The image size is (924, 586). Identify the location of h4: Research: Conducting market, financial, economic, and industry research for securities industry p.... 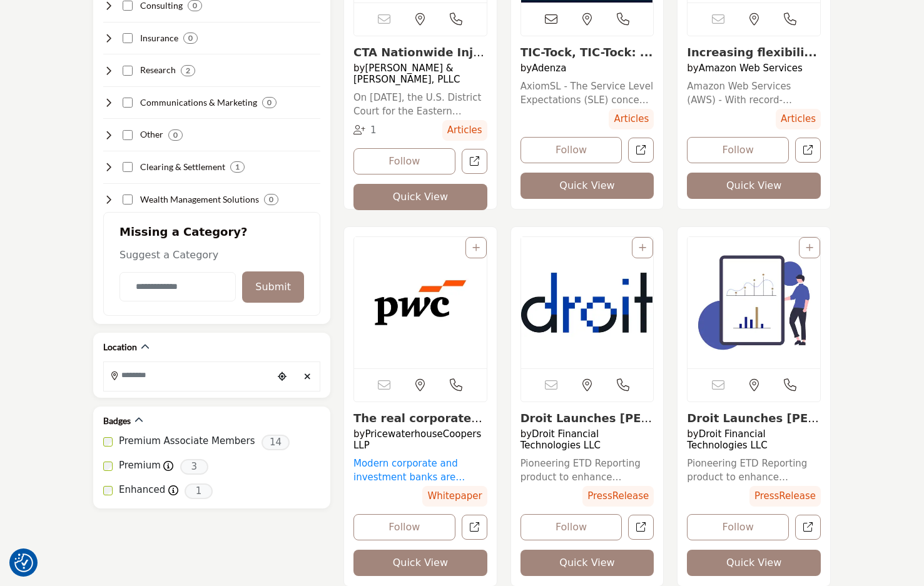
(158, 70).